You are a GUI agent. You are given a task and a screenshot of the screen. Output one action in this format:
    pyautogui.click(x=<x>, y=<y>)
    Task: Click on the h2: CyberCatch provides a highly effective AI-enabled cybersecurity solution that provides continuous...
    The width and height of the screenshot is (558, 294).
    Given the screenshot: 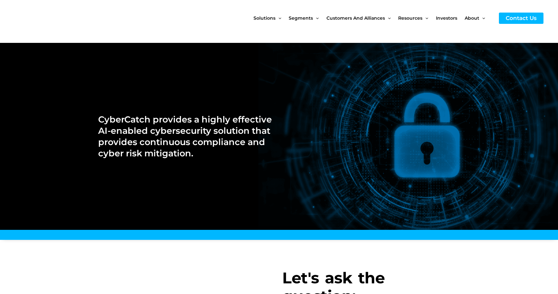 What is the action you would take?
    pyautogui.click(x=185, y=137)
    